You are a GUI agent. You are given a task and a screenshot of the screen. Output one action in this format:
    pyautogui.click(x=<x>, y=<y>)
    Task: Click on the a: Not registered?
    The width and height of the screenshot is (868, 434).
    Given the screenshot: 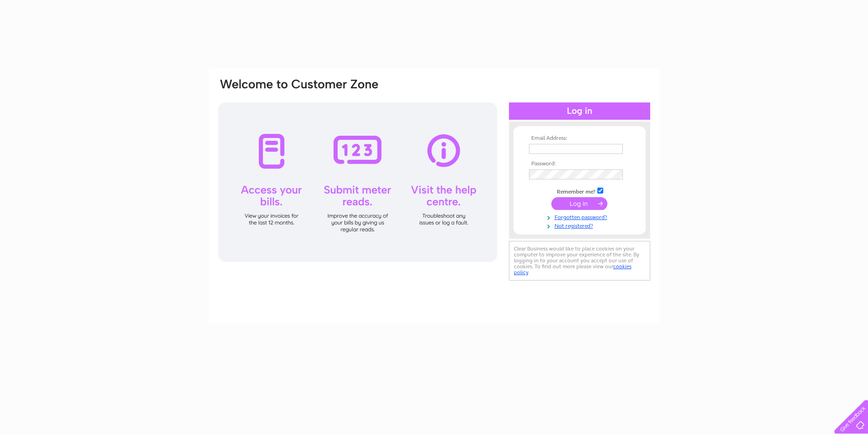 What is the action you would take?
    pyautogui.click(x=580, y=225)
    